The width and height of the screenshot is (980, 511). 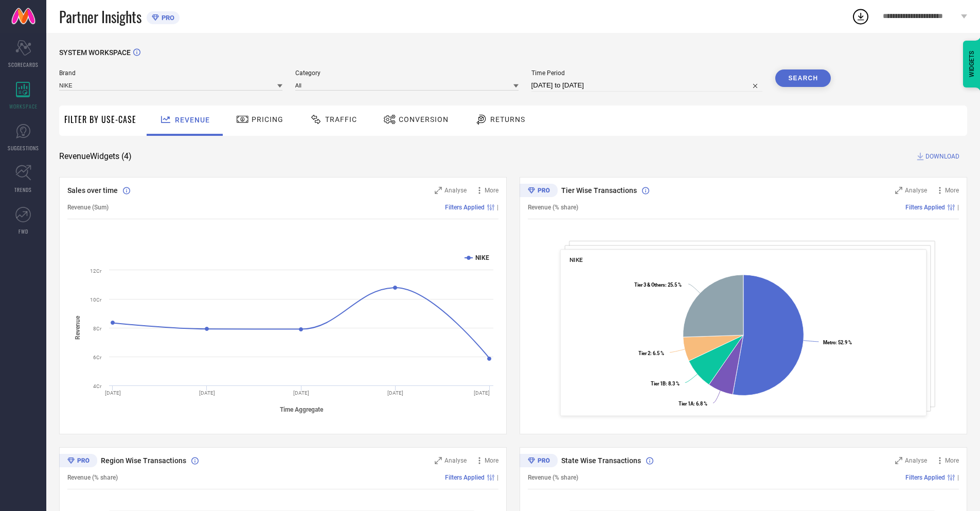 What do you see at coordinates (407, 73) in the screenshot?
I see `span: Category` at bounding box center [407, 73].